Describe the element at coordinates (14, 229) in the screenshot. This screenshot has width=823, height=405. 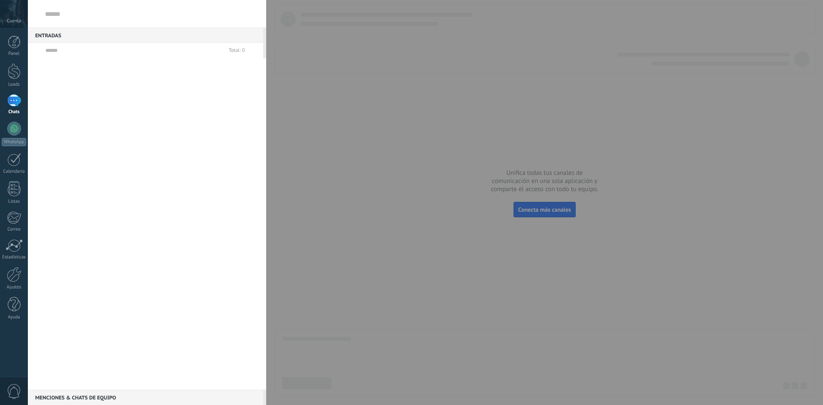
I see `div: Correo` at that location.